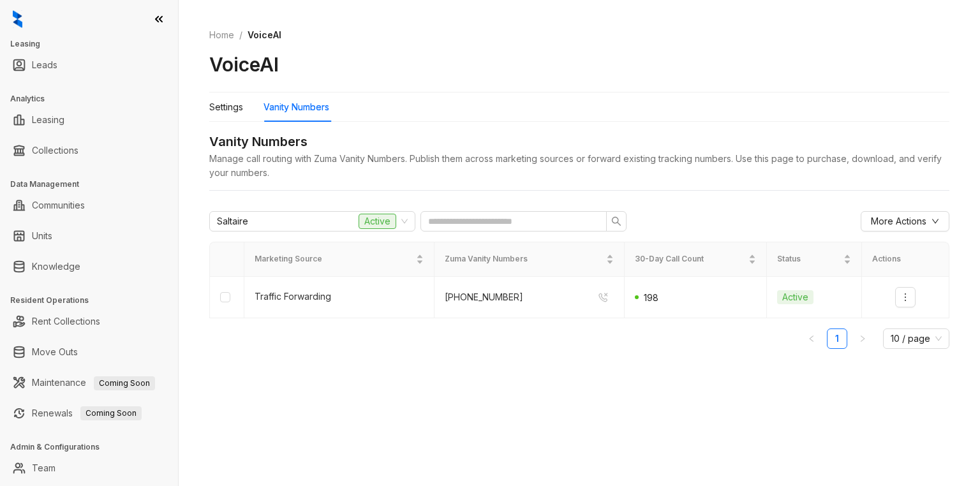 The height and width of the screenshot is (486, 980). What do you see at coordinates (88, 352) in the screenshot?
I see `li: Move Outs` at bounding box center [88, 352].